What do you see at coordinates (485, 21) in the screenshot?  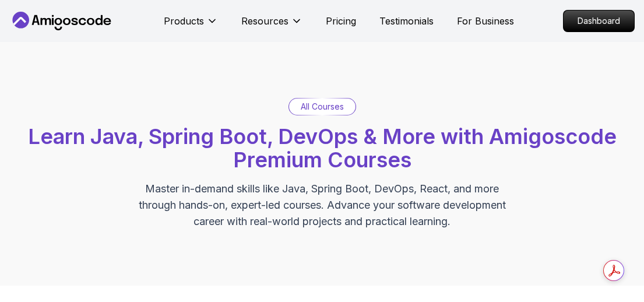 I see `p: For Business` at bounding box center [485, 21].